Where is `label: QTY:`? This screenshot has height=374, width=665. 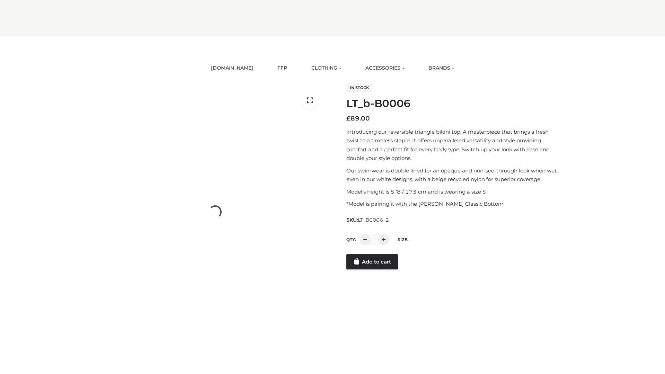 label: QTY: is located at coordinates (351, 239).